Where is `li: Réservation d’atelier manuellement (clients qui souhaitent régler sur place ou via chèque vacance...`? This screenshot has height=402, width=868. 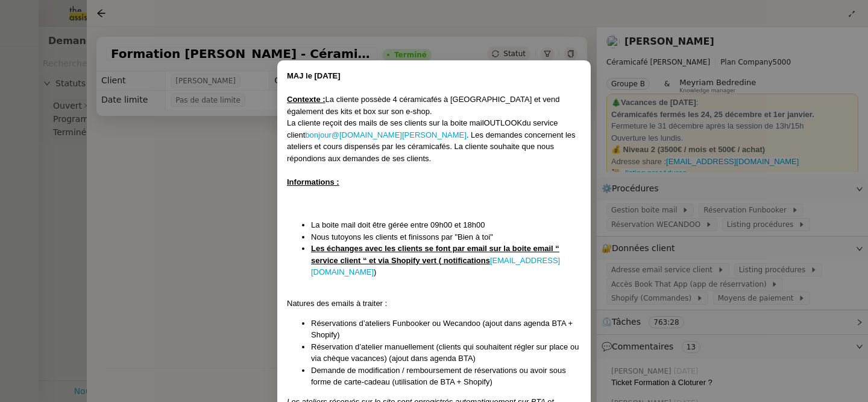
li: Réservation d’atelier manuellement (clients qui souhaitent régler sur place ou via chèque vacance... is located at coordinates (446, 352).